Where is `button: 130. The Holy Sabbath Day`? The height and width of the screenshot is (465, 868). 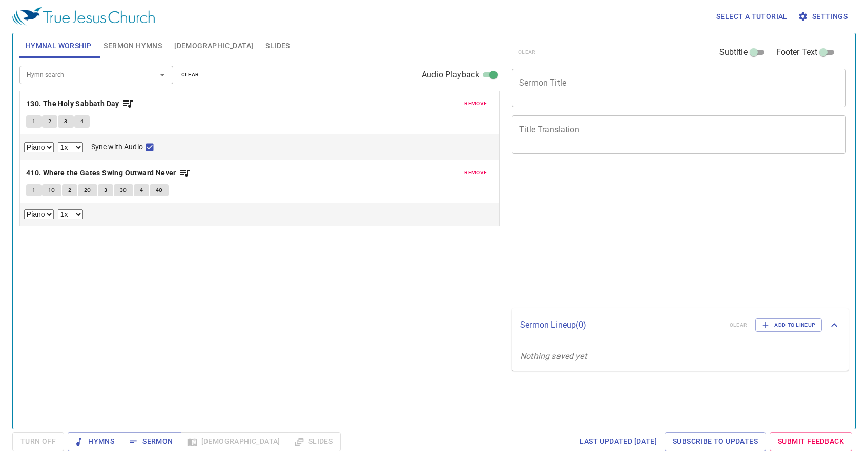
button: 130. The Holy Sabbath Day is located at coordinates (80, 103).